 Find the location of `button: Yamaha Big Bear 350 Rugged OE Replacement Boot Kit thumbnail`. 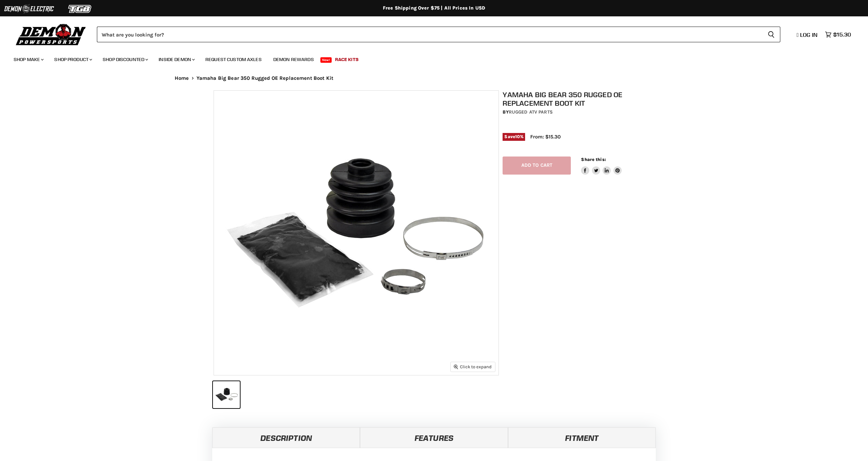

button: Yamaha Big Bear 350 Rugged OE Replacement Boot Kit thumbnail is located at coordinates (226, 395).